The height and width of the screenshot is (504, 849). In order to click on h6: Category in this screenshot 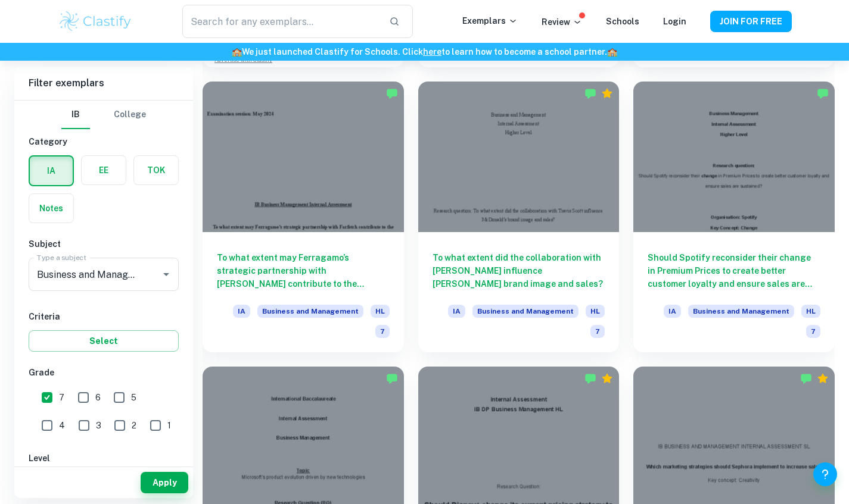, I will do `click(104, 141)`.